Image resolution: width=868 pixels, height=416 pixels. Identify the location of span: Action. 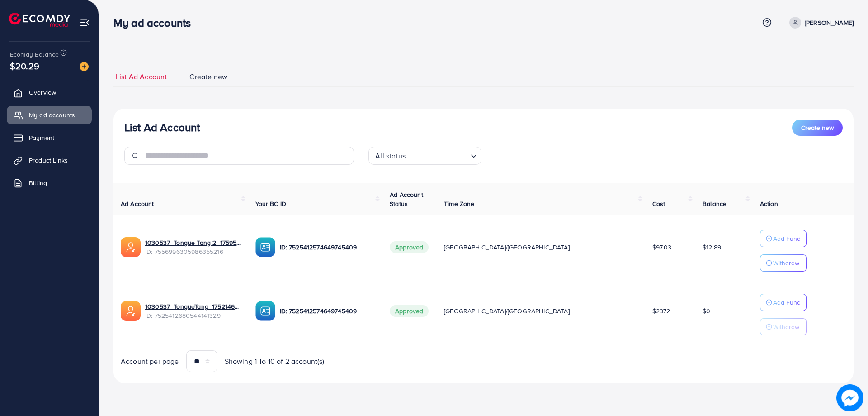
(769, 204).